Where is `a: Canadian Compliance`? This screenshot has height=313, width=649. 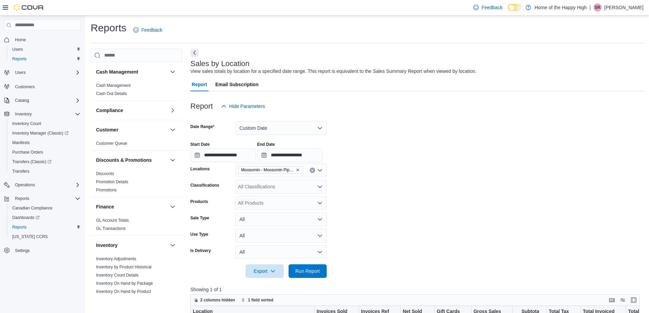 a: Canadian Compliance is located at coordinates (32, 208).